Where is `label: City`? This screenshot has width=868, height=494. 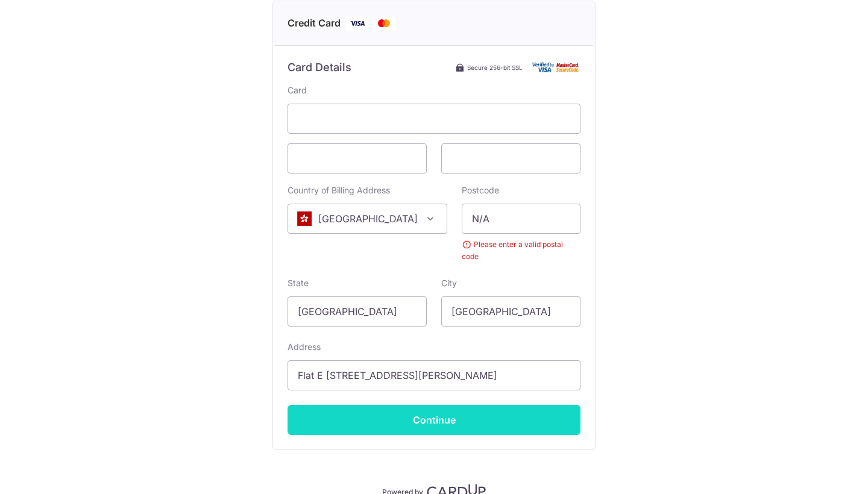
label: City is located at coordinates (449, 283).